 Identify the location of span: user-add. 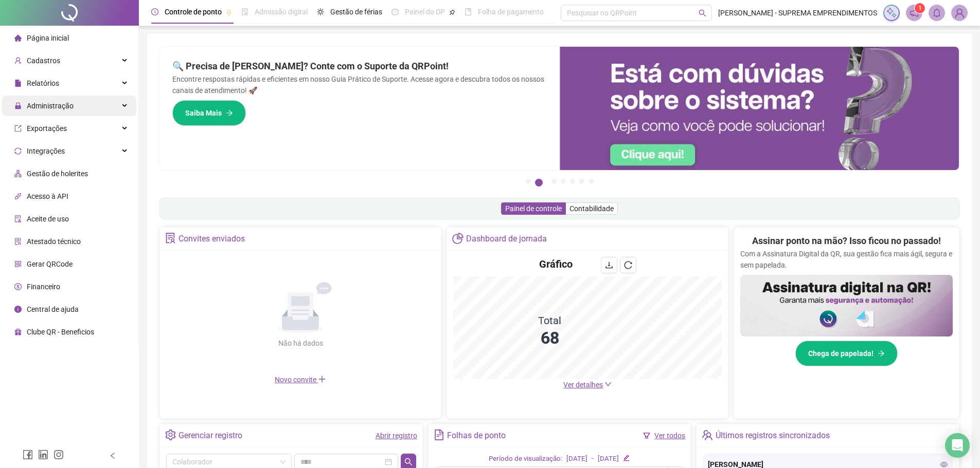
(18, 60).